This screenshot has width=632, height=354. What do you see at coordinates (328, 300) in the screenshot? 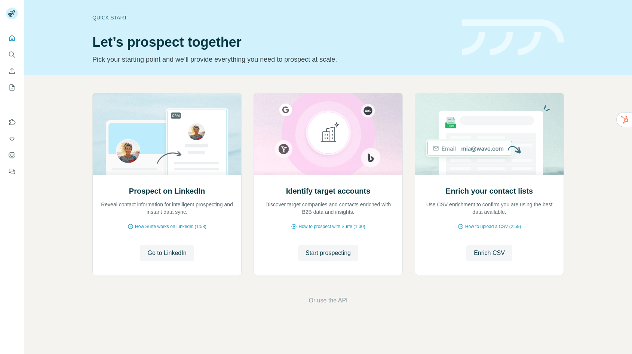
I see `button: Or use the API` at bounding box center [328, 300].